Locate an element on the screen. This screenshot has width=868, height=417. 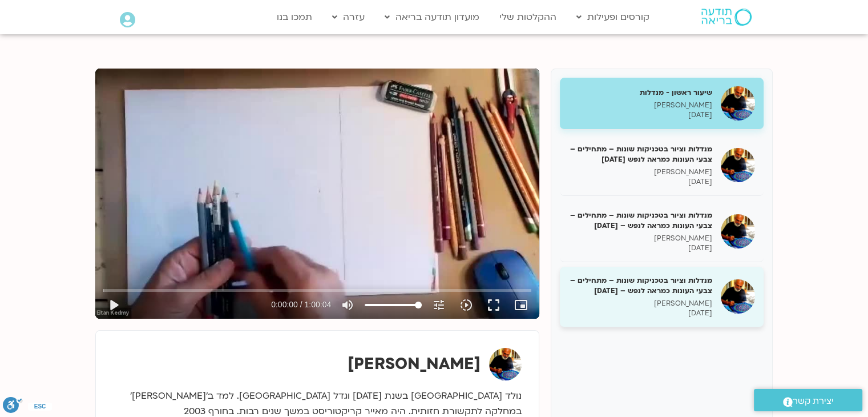
h5: שיעור ראשון - מנדלות is located at coordinates (640, 92).